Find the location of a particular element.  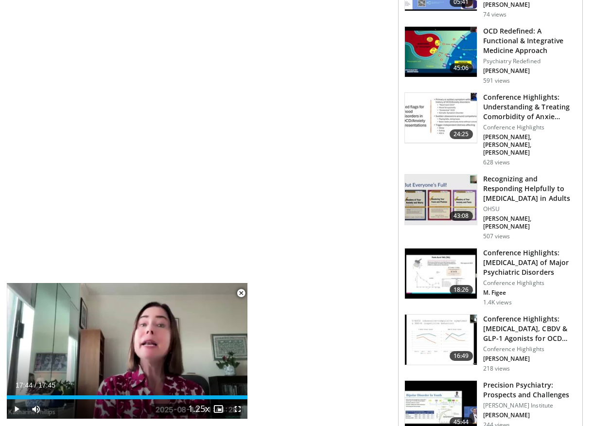

p: 1.4K views is located at coordinates (497, 302).